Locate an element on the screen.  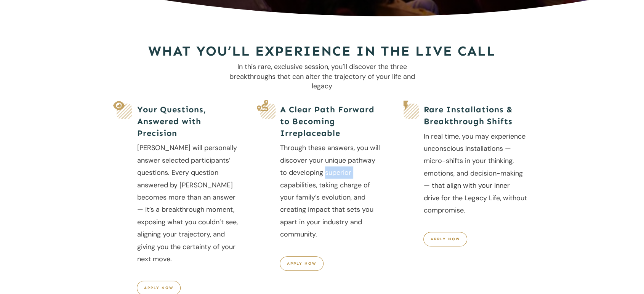
h5: A Clear Path Forward to Becoming Irreplaceable is located at coordinates (331, 122).